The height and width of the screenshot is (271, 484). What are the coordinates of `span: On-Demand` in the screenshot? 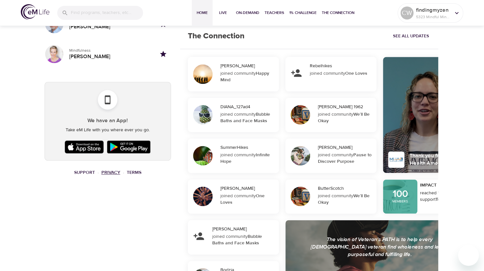 It's located at (247, 13).